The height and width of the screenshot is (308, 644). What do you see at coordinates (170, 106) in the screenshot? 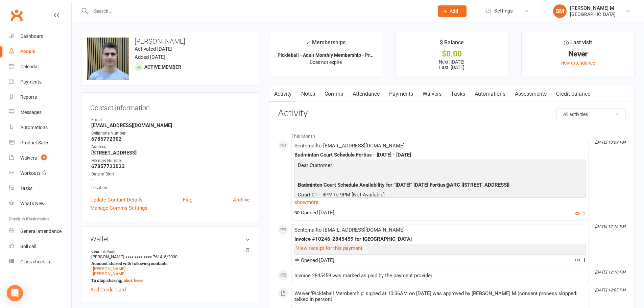
I see `h3: Contact information` at bounding box center [170, 106].